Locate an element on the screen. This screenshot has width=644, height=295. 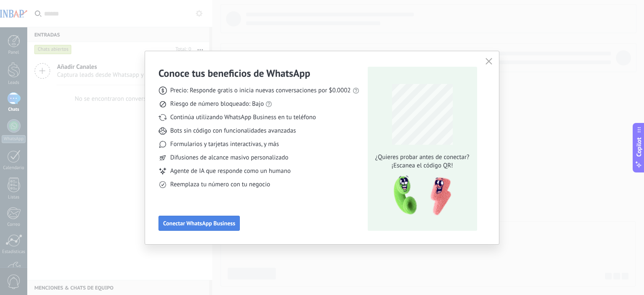
img: qr-pic-1x.png is located at coordinates (419, 196).